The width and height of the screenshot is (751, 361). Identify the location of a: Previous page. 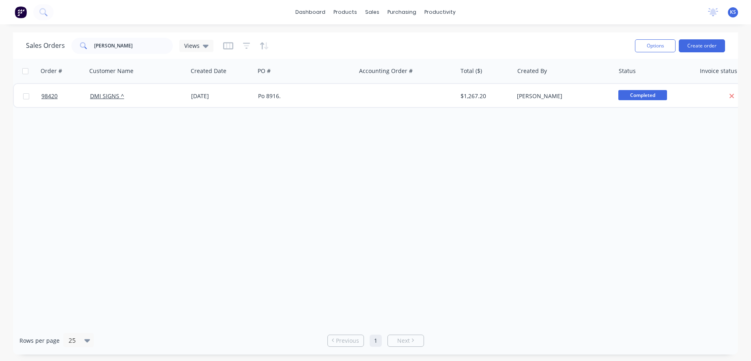
(346, 341).